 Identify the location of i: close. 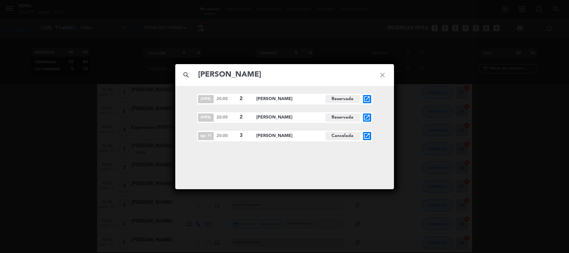
(383, 75).